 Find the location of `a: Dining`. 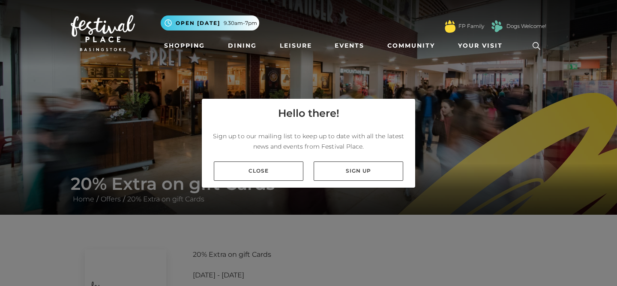

a: Dining is located at coordinates (242, 45).